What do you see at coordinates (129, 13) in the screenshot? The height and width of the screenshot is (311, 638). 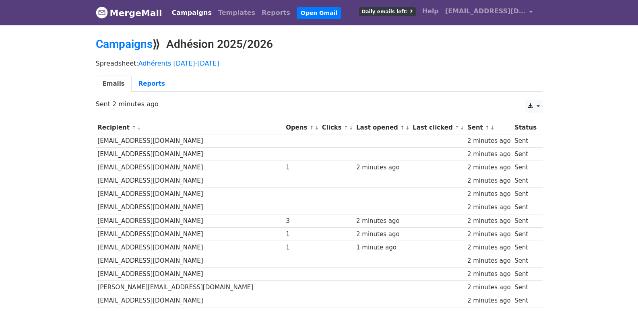 I see `a: MergeMail` at bounding box center [129, 13].